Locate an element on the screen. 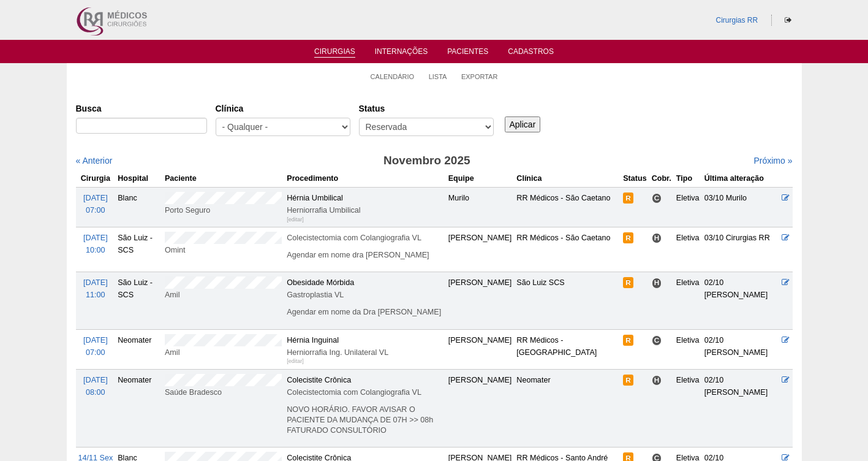  th: Status is located at coordinates (634, 178).